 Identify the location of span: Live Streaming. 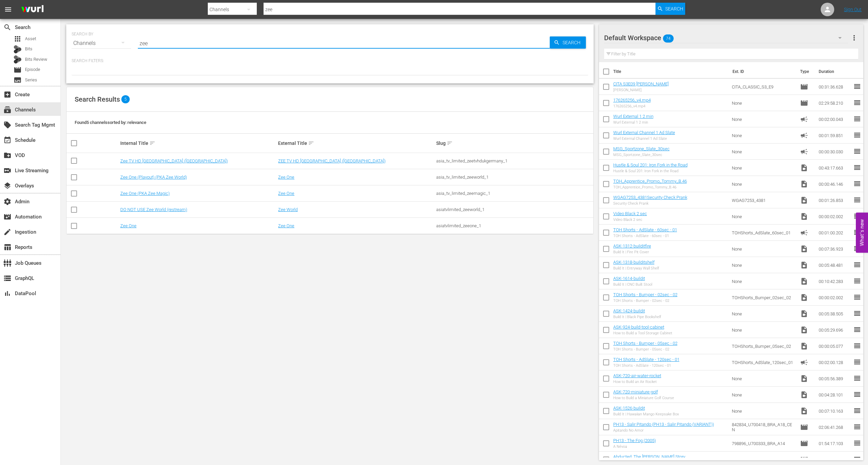
(8, 171).